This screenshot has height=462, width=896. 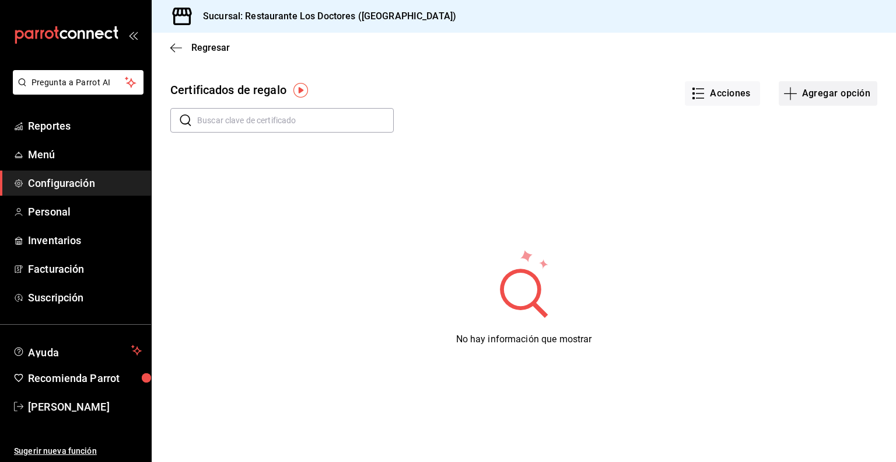 I want to click on span: Pregunta a Parrot AI, so click(x=78, y=82).